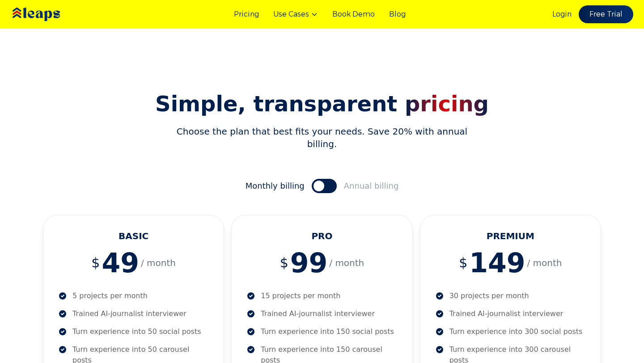 This screenshot has height=363, width=644. I want to click on img: Leaps Logo, so click(49, 14).